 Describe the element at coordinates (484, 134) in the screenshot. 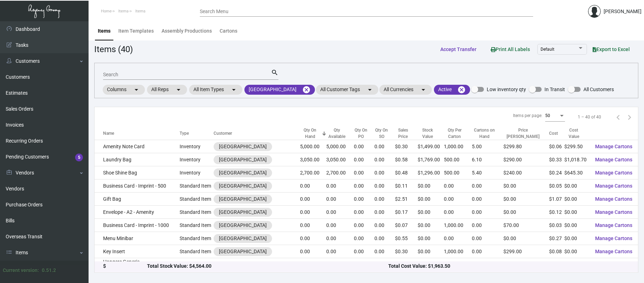

I see `div: Cartons on Hand` at that location.